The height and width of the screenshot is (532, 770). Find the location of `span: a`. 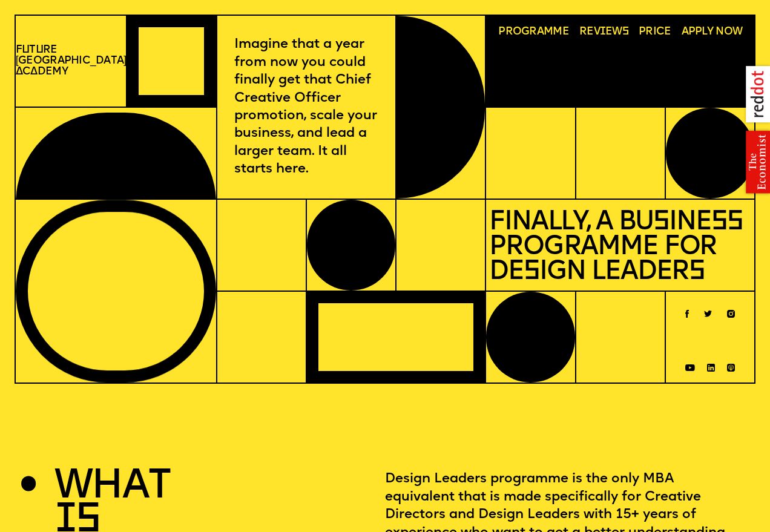

span: a is located at coordinates (33, 72).